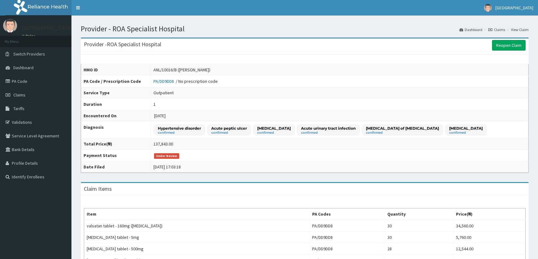 Image resolution: width=538 pixels, height=259 pixels. What do you see at coordinates (116, 116) in the screenshot?
I see `th: Encountered On` at bounding box center [116, 116].